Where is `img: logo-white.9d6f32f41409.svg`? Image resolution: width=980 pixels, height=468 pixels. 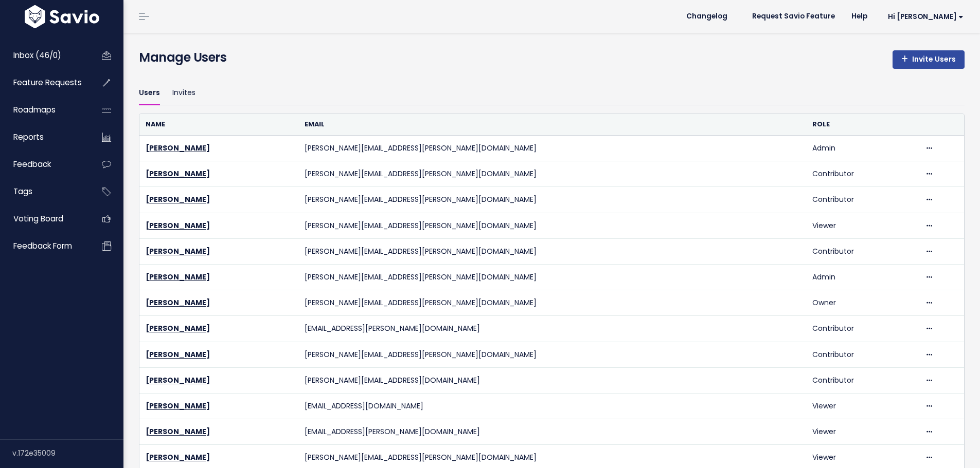 img: logo-white.9d6f32f41409.svg is located at coordinates (62, 17).